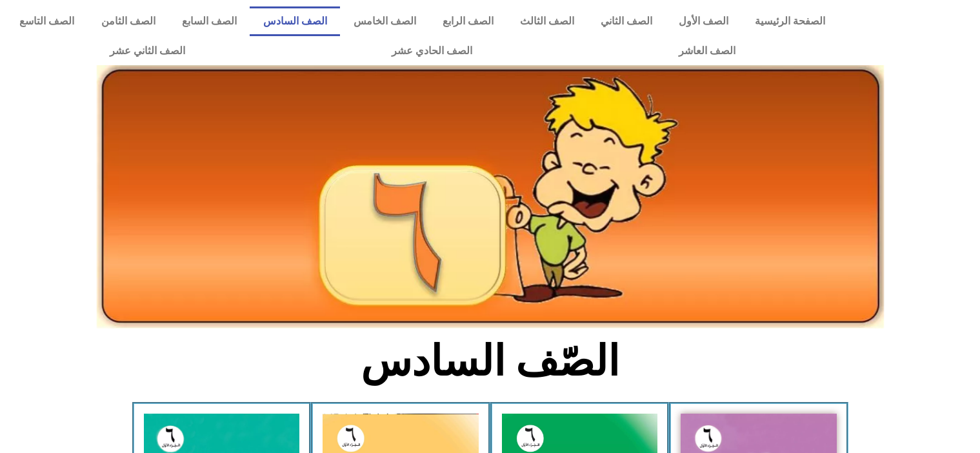  What do you see at coordinates (209, 22) in the screenshot?
I see `a: الصف السابع` at bounding box center [209, 22].